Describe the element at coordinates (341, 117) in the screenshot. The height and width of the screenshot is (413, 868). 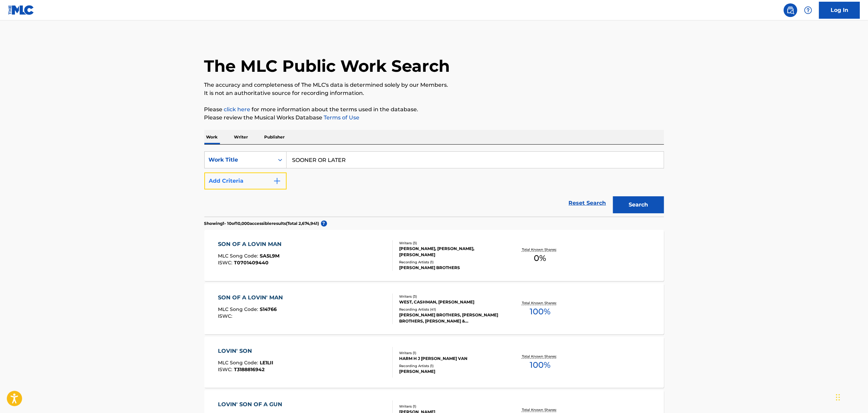
I see `a: Terms of Use` at that location.